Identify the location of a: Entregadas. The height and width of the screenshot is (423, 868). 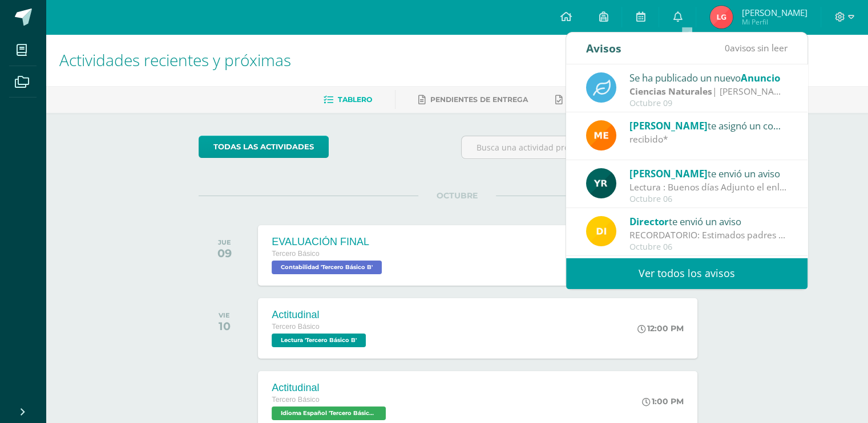
(587, 99).